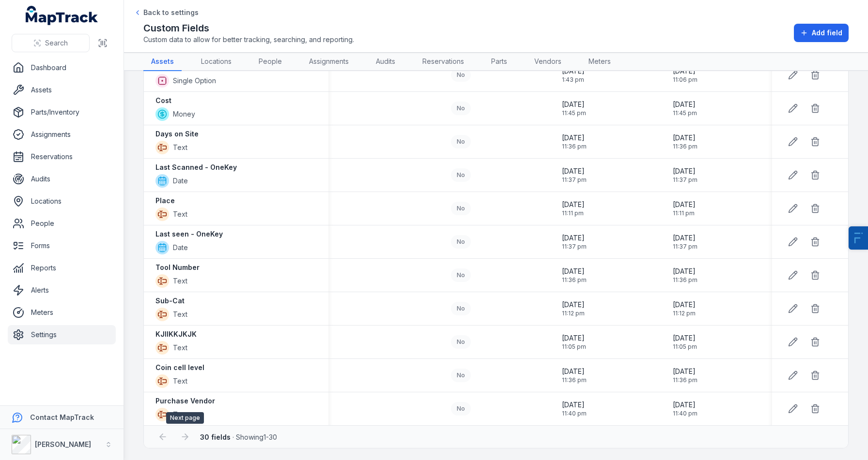  What do you see at coordinates (573, 80) in the screenshot?
I see `span: 1:43 pm` at bounding box center [573, 80].